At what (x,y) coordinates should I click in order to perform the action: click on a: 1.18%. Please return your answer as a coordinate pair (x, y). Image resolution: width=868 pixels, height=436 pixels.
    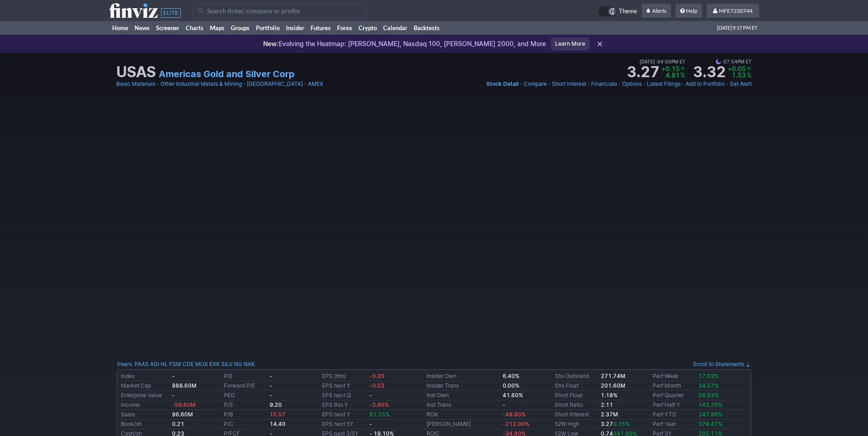
    Looking at the image, I should click on (609, 395).